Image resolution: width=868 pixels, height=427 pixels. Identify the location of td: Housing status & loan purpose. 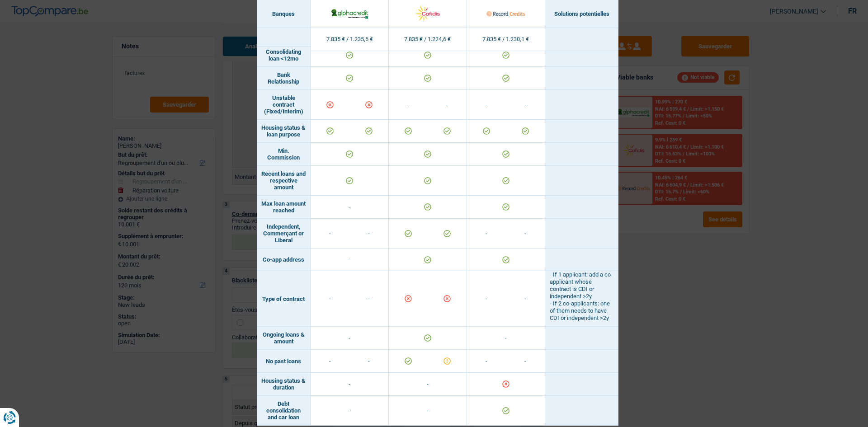
(284, 131).